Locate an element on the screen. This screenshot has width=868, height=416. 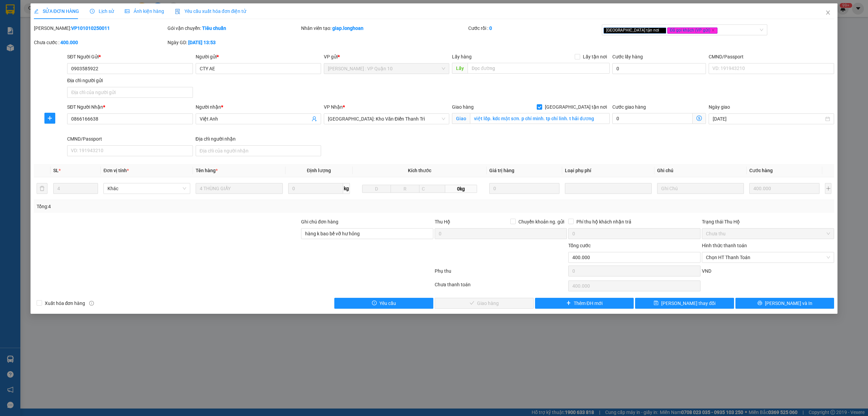
label: Ngày giao is located at coordinates (720, 107).